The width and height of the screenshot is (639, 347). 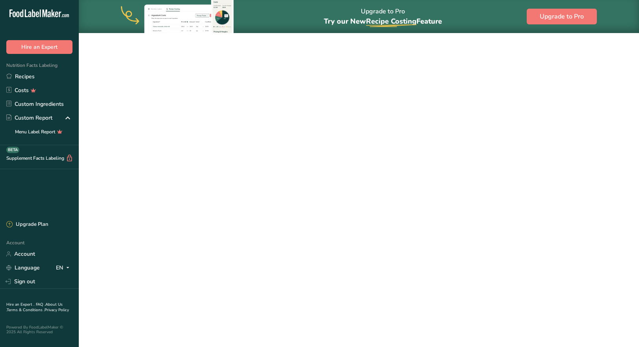 I want to click on div: Upgrade to Pro, so click(x=383, y=17).